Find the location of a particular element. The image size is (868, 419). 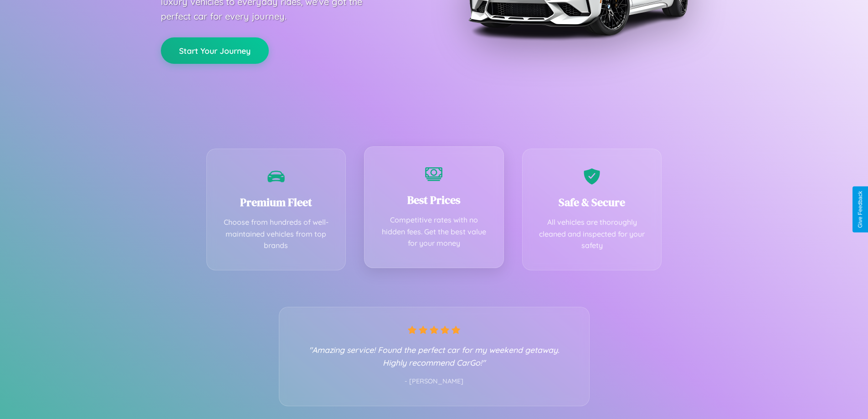

h3: Best Prices is located at coordinates (434, 199).